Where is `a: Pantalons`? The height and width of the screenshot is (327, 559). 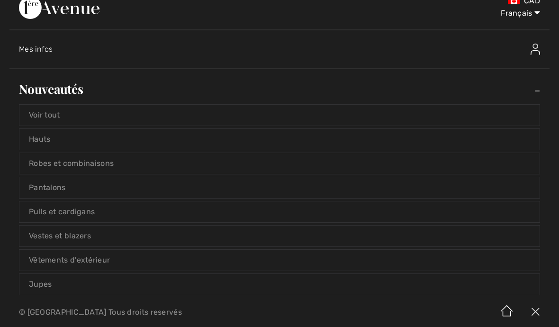 a: Pantalons is located at coordinates (279, 187).